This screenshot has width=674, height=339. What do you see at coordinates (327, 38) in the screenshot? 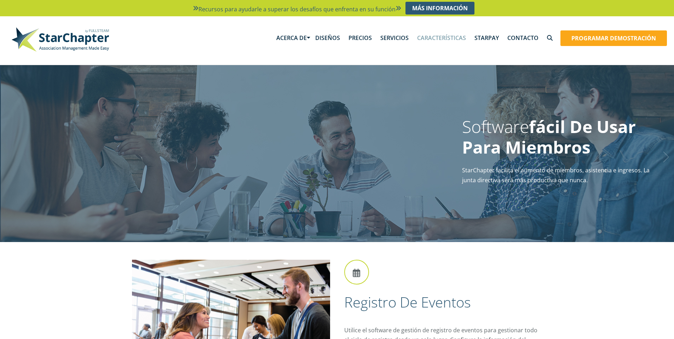
I see `font: Diseños` at bounding box center [327, 38].